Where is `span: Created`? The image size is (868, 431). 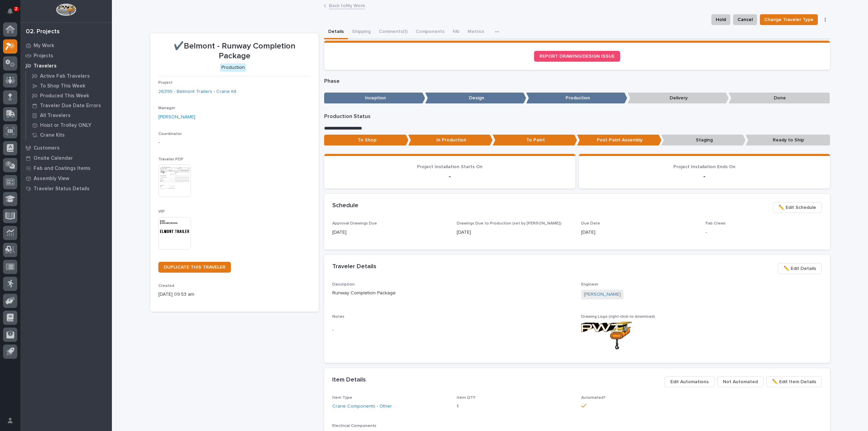
span: Created is located at coordinates (166, 286).